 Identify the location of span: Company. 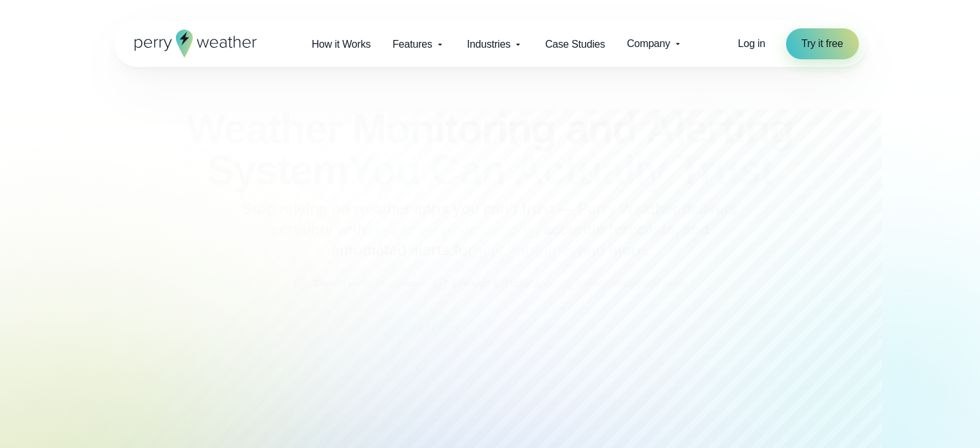
(648, 44).